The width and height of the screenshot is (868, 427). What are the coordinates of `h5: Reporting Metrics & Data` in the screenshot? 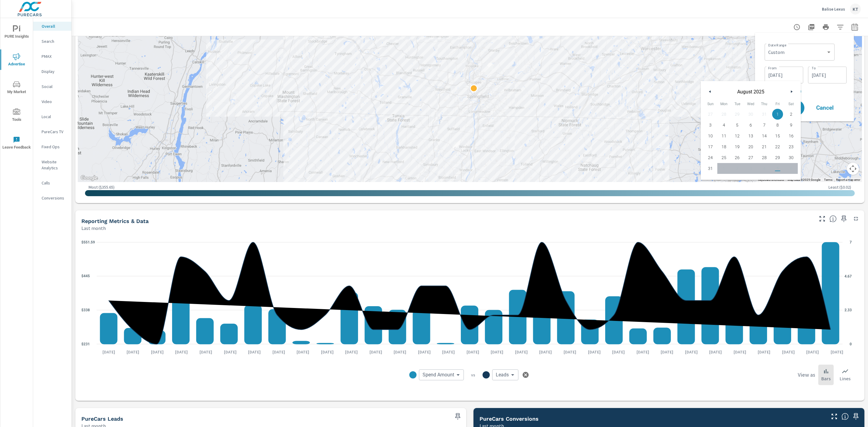 It's located at (115, 221).